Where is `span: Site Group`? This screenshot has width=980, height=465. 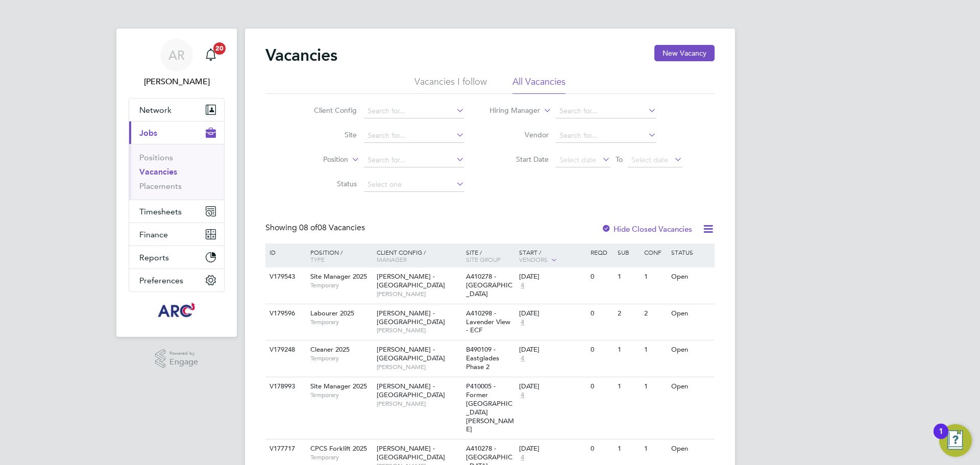 span: Site Group is located at coordinates (483, 259).